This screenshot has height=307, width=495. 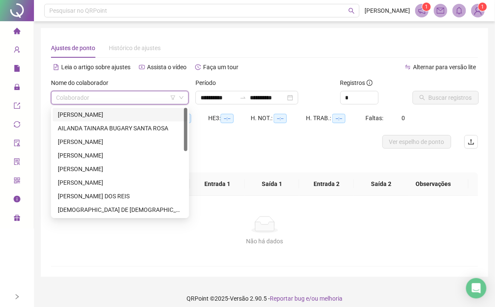 What do you see at coordinates (351, 11) in the screenshot?
I see `span: search` at bounding box center [351, 11].